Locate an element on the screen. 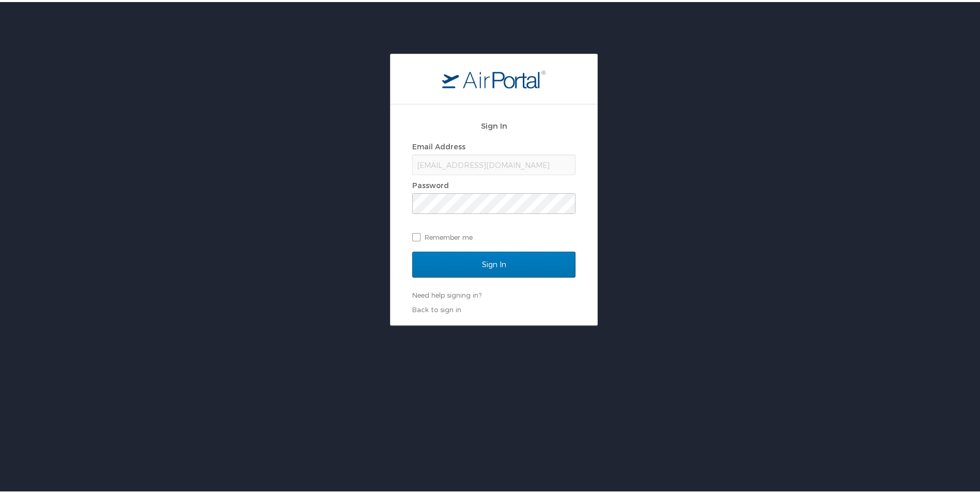 This screenshot has width=980, height=493. img: logo is located at coordinates (494, 77).